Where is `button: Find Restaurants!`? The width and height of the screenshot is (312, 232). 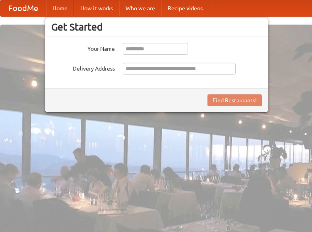 button: Find Restaurants! is located at coordinates (234, 100).